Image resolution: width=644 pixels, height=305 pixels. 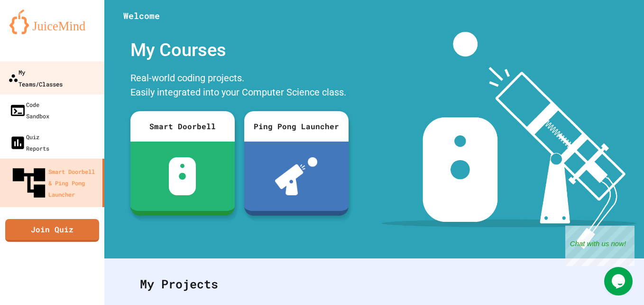 I want to click on a: Join Quiz, so click(x=52, y=231).